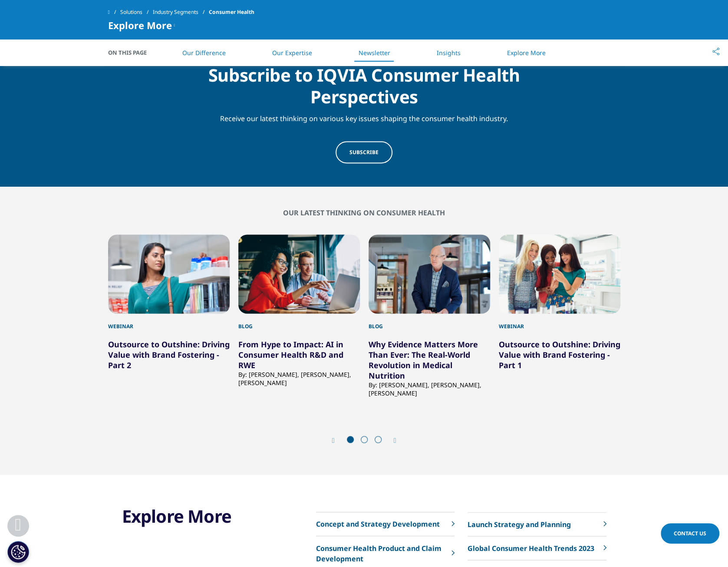  What do you see at coordinates (559, 316) in the screenshot?
I see `div: 4 / 12` at bounding box center [559, 316].